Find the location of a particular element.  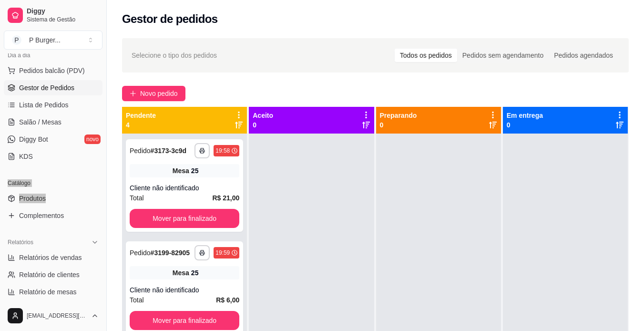

span: Relatório de mesas is located at coordinates (48, 292).